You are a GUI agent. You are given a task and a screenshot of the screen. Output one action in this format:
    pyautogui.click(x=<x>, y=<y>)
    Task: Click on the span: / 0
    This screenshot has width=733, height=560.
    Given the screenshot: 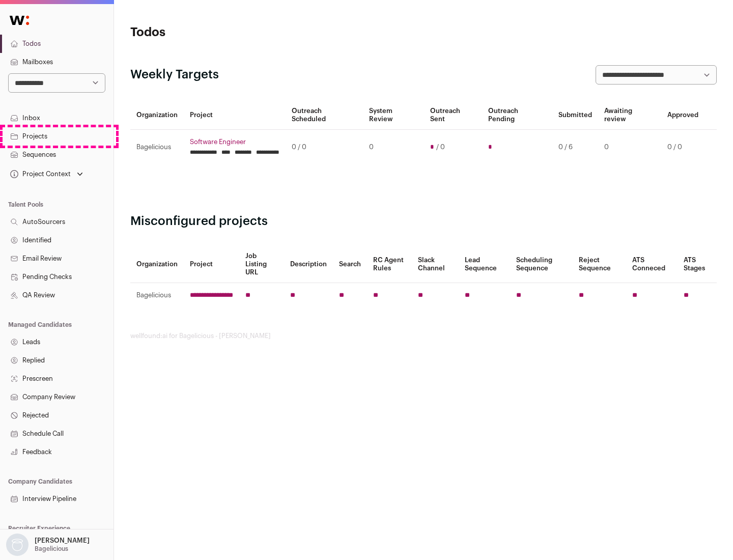 What is the action you would take?
    pyautogui.click(x=441, y=147)
    